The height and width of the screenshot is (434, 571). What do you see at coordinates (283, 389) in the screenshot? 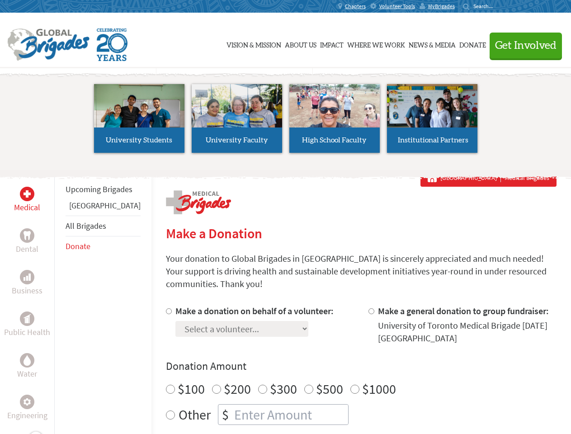
I see `label: $300` at bounding box center [283, 389].